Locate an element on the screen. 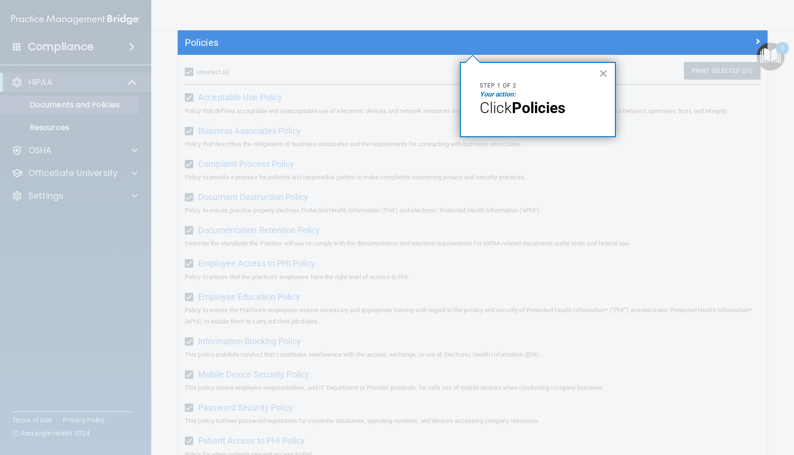 Image resolution: width=794 pixels, height=455 pixels. button: Close is located at coordinates (603, 73).